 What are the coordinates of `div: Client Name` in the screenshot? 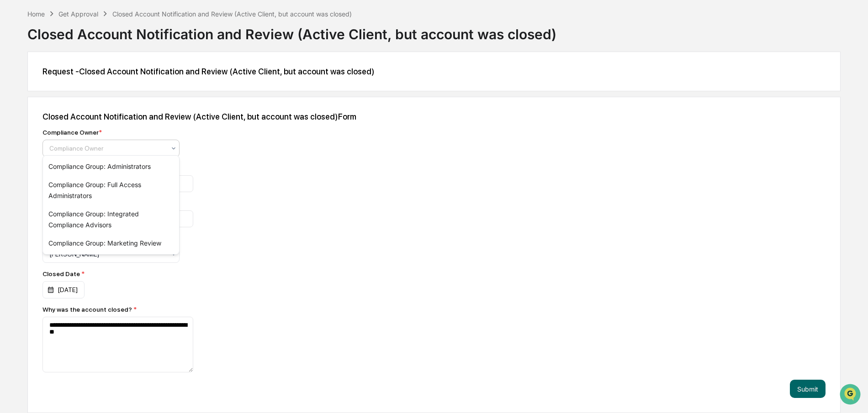 It's located at (202, 203).